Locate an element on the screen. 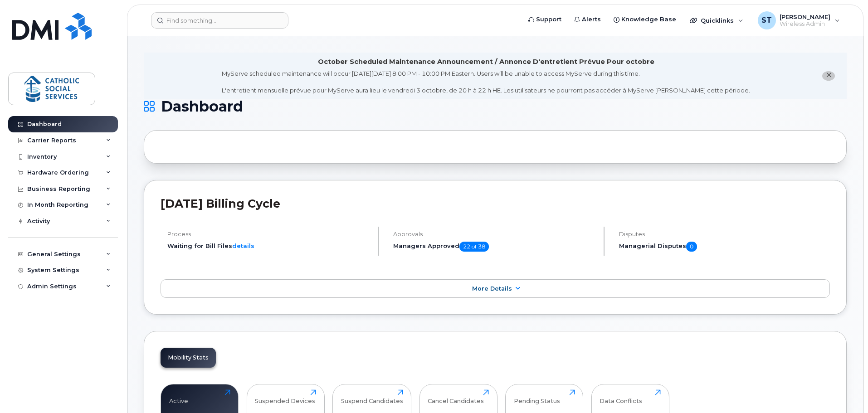 This screenshot has width=868, height=413. div: Cancel Candidates is located at coordinates (456, 397).